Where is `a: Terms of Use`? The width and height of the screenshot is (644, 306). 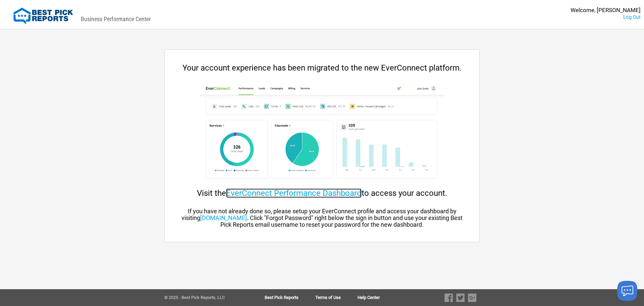 a: Terms of Use is located at coordinates (337, 298).